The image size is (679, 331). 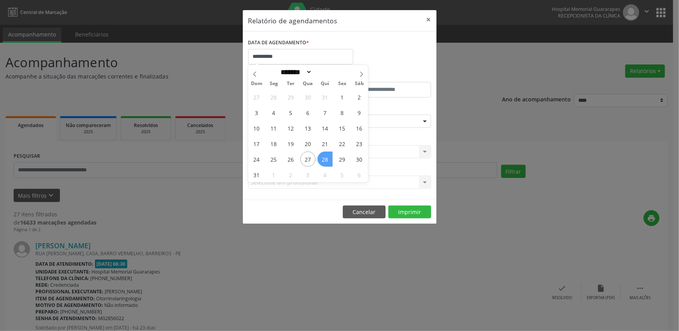 What do you see at coordinates (291, 84) in the screenshot?
I see `span: Ter` at bounding box center [291, 84].